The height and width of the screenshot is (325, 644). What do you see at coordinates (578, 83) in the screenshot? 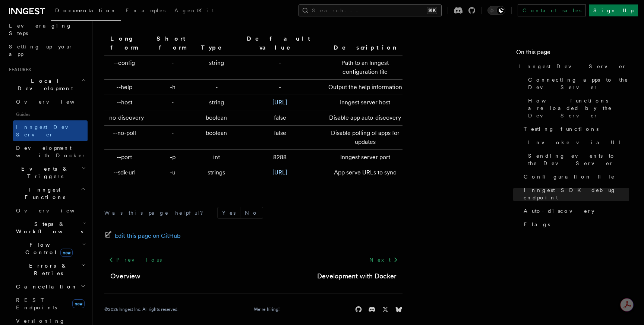
I see `span: Connecting apps to the Dev Server` at bounding box center [578, 83].